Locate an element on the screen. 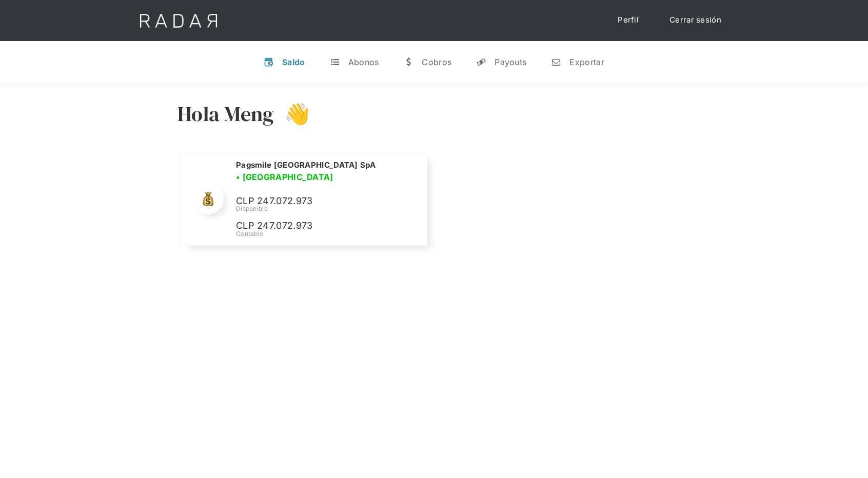 The image size is (868, 478). div: Saldo is located at coordinates (293, 62).